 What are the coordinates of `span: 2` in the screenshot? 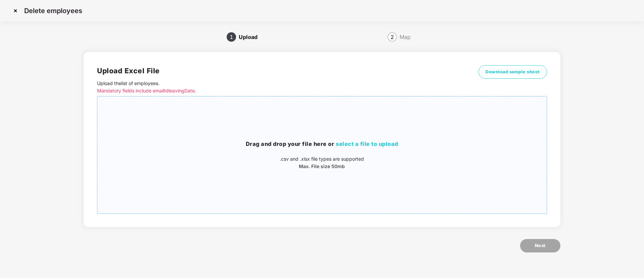 It's located at (392, 37).